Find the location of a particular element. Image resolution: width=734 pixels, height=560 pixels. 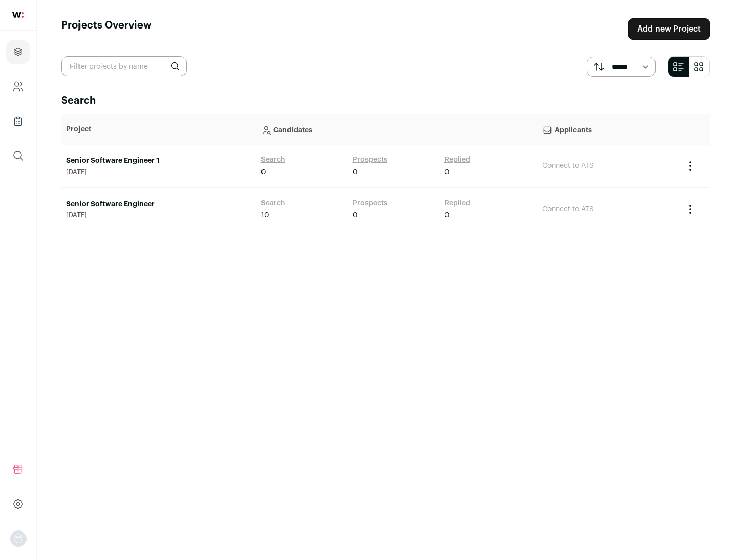

h1: Projects Overview is located at coordinates (107, 29).